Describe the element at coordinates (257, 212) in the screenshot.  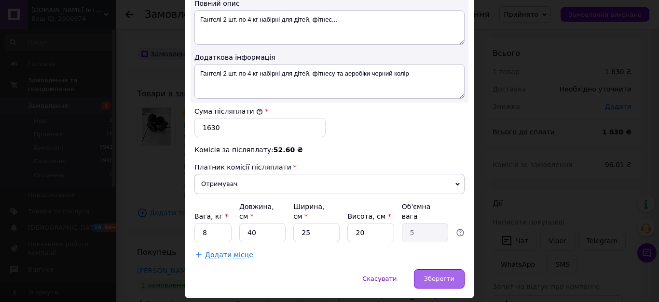
I see `label: Довжина, см` at that location.